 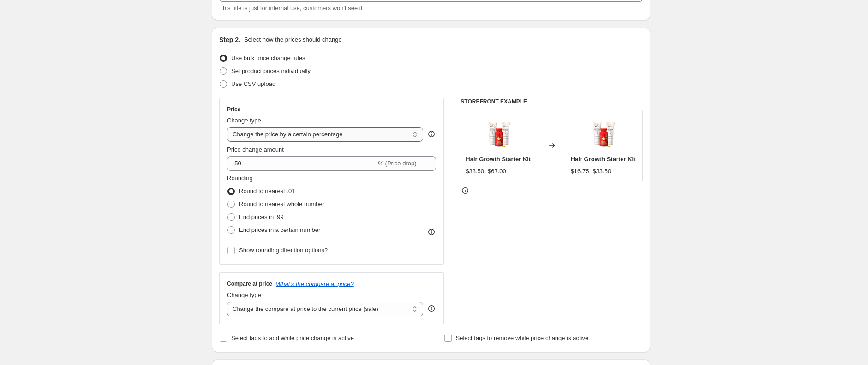 I want to click on i: What's the compare at price?, so click(x=315, y=283).